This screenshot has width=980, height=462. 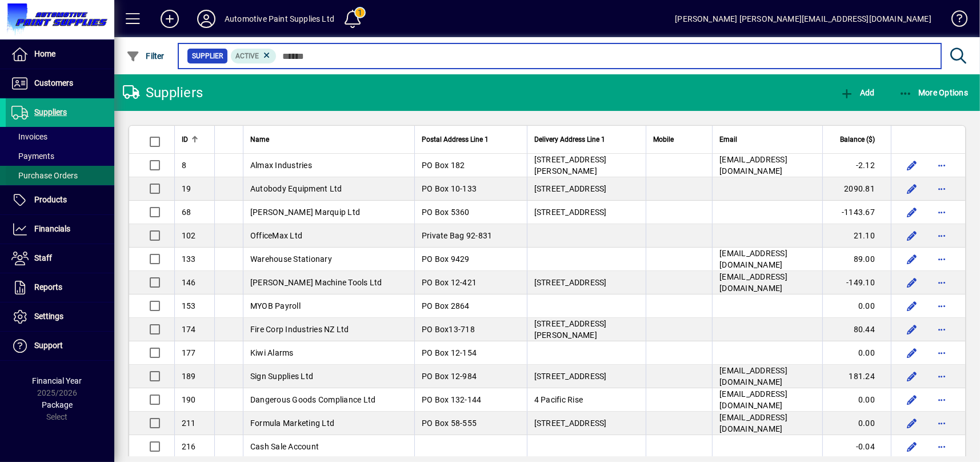 What do you see at coordinates (163, 92) in the screenshot?
I see `div: Suppliers` at bounding box center [163, 92].